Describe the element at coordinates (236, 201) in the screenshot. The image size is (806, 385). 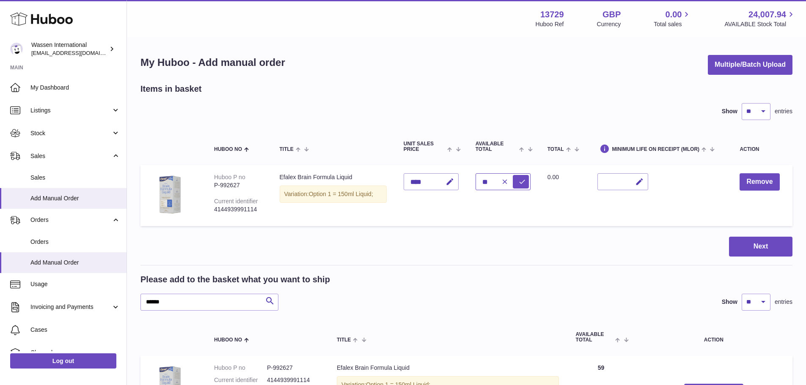
I see `div: Current identifier` at that location.